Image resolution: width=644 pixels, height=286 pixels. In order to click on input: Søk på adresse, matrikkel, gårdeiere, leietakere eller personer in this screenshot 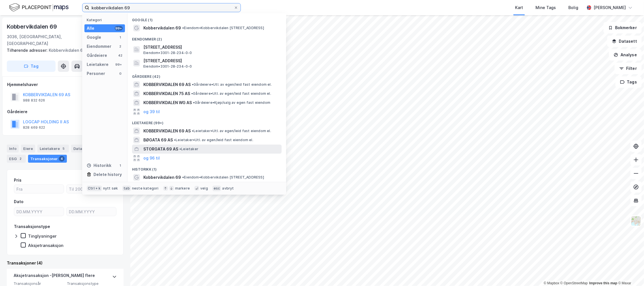, I will do `click(161, 8)`.